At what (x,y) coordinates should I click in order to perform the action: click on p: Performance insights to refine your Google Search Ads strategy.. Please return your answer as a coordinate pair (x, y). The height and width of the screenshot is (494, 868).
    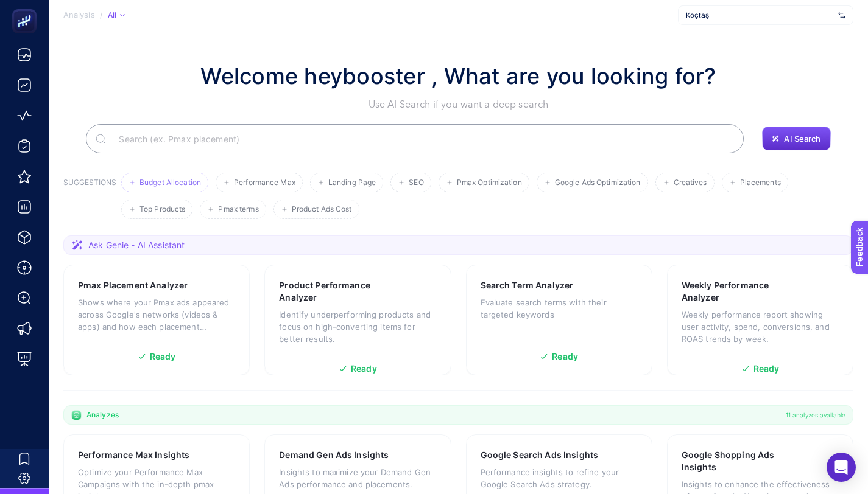
    Looking at the image, I should click on (559, 479).